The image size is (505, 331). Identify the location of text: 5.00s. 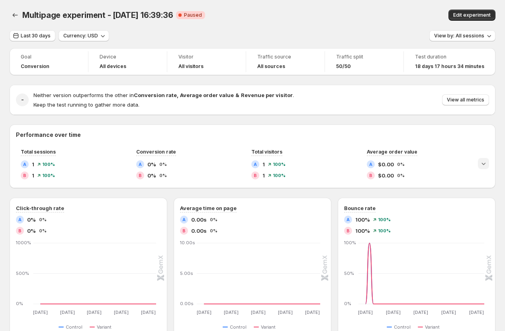
(186, 274).